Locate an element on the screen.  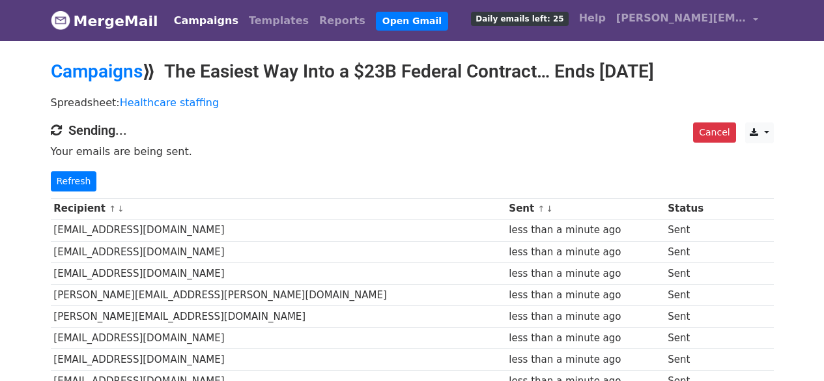
th: Sent is located at coordinates (586, 208).